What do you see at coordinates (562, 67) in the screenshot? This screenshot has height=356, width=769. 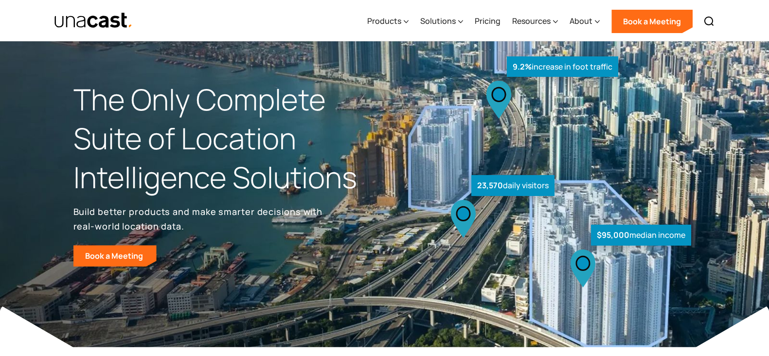 I see `div: increase in foot traffic` at bounding box center [562, 67].